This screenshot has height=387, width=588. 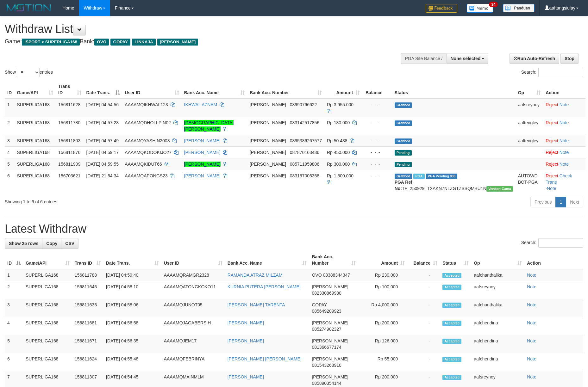 I want to click on td: Rp 200,000, so click(x=383, y=326).